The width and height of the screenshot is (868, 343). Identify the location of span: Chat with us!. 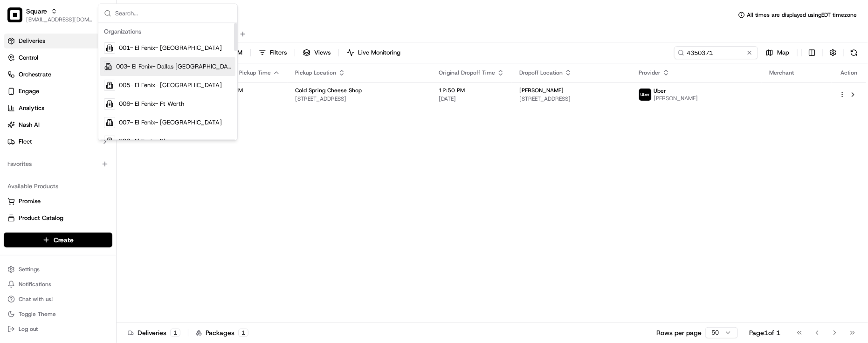
(35, 299).